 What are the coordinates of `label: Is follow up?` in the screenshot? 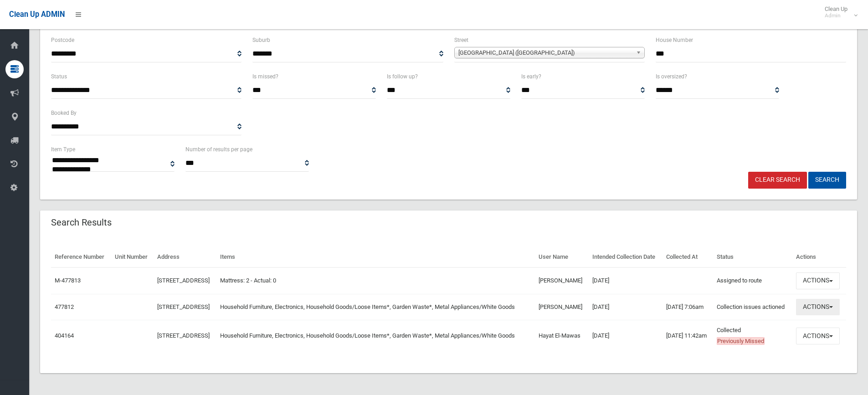 It's located at (402, 76).